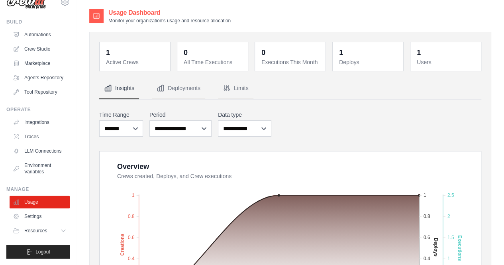 This screenshot has width=504, height=265. Describe the element at coordinates (39, 217) in the screenshot. I see `a: Settings` at that location.